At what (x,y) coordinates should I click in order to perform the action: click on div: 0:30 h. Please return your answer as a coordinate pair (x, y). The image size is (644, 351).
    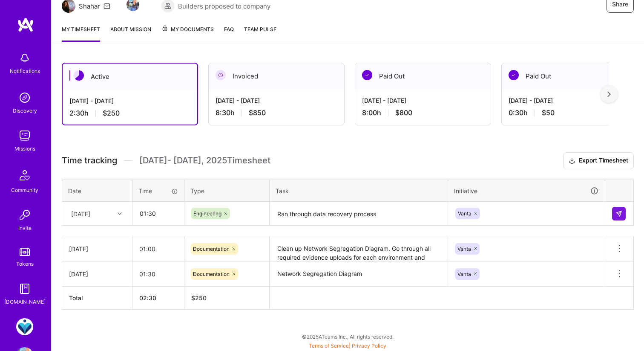
    Looking at the image, I should click on (570, 113).